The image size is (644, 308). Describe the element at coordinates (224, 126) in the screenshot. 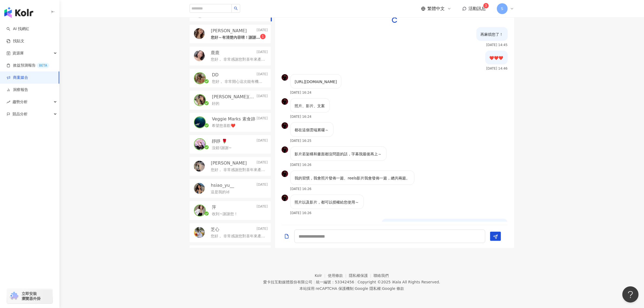

I see `p: 希望您喜歡❤️` at that location.